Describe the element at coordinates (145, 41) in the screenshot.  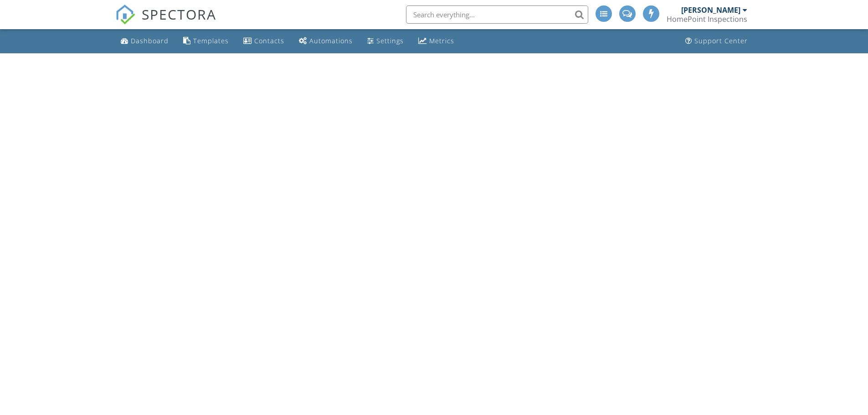
I see `a: Dashboard` at that location.